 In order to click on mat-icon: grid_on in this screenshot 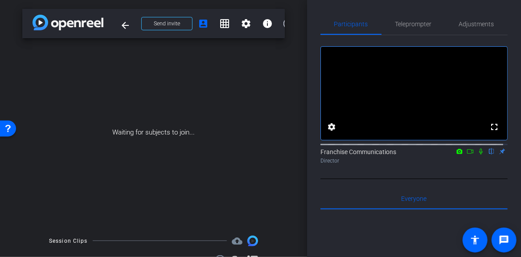, I will do `click(225, 24)`.